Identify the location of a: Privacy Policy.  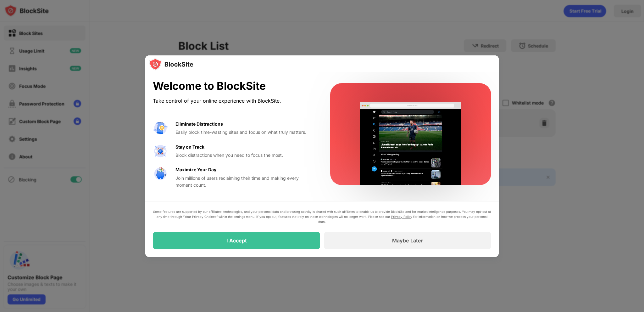
(402, 216).